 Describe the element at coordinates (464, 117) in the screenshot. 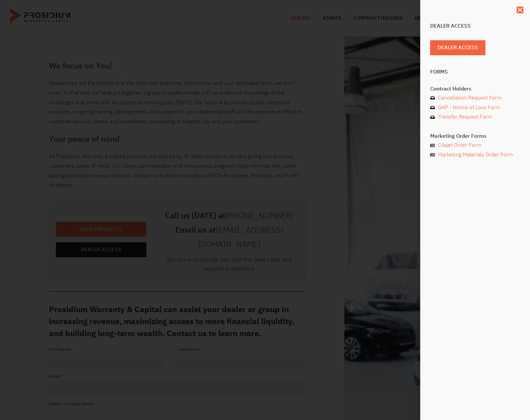

I see `span: Transfer Request Form` at that location.